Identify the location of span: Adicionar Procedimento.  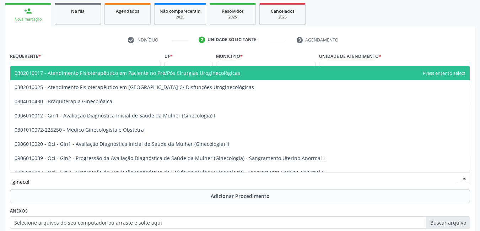
(240, 196).